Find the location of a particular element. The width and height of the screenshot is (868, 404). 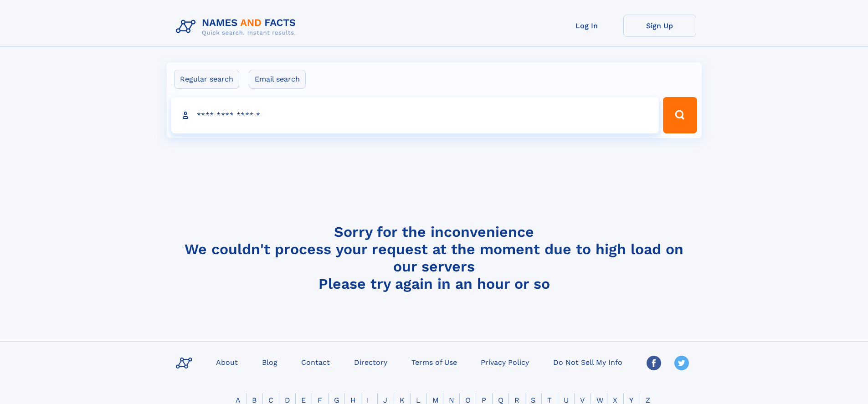

img: Logo Names and Facts is located at coordinates (238, 27).